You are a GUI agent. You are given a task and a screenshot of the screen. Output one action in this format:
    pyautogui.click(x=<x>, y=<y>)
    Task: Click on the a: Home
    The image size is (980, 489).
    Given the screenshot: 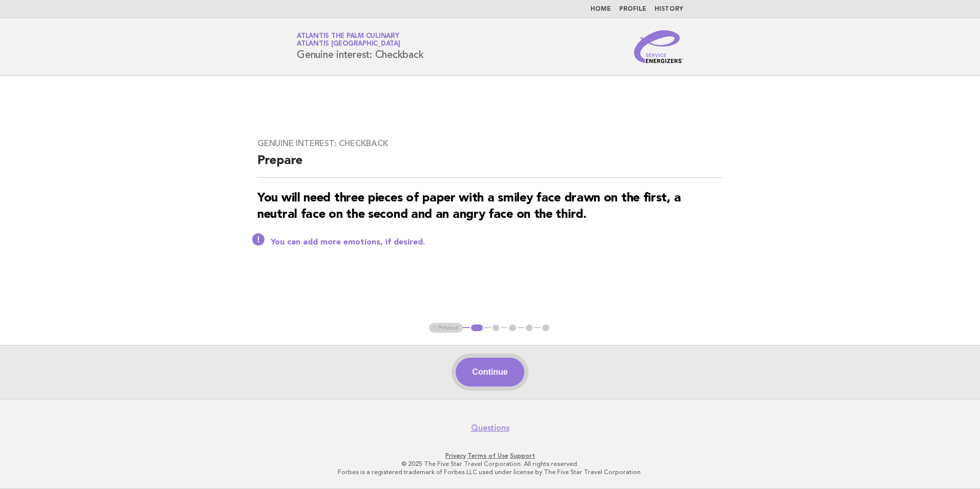 What is the action you would take?
    pyautogui.click(x=600, y=9)
    